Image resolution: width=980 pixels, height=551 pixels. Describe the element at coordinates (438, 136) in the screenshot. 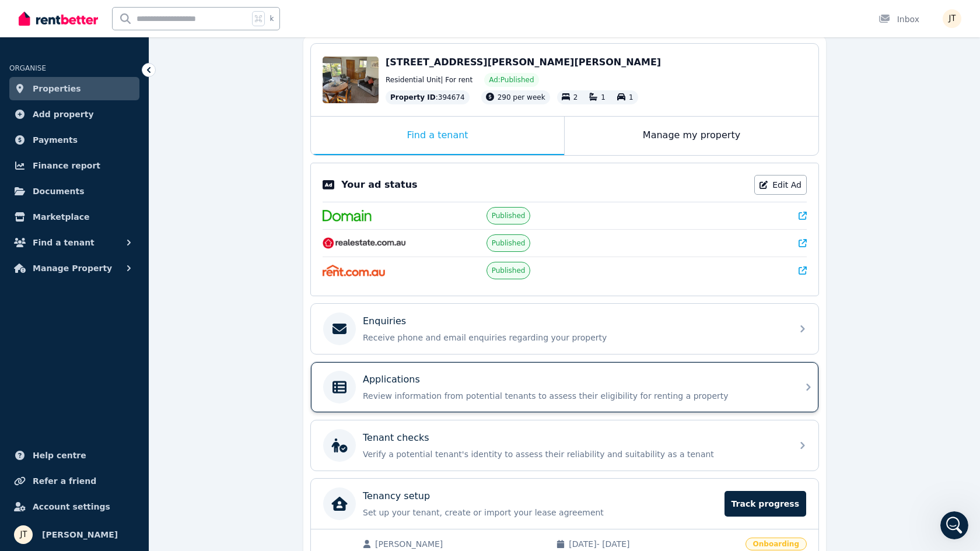

I see `div: Find a tenant` at that location.